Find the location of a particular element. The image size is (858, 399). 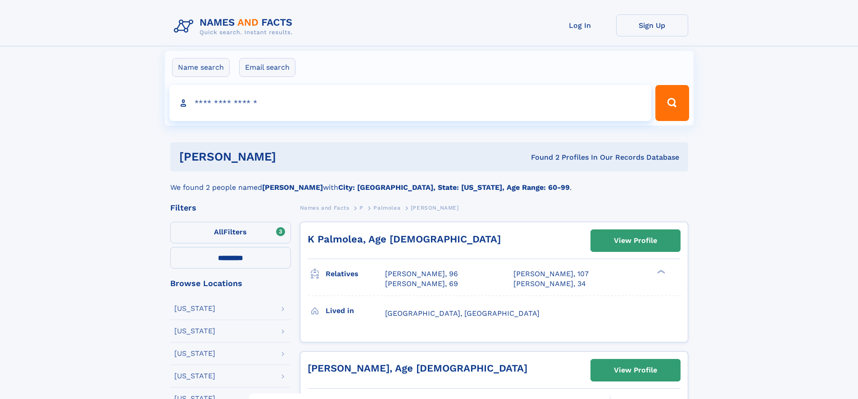

h3: Relatives is located at coordinates (355, 274).